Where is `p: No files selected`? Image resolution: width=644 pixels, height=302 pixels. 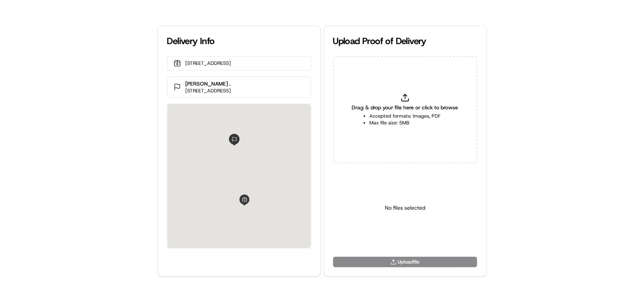 p: No files selected is located at coordinates (405, 208).